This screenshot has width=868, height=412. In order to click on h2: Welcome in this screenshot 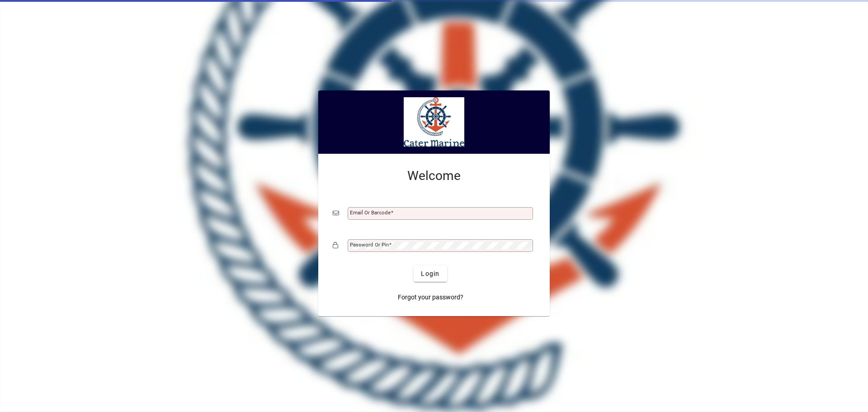, I will do `click(434, 176)`.